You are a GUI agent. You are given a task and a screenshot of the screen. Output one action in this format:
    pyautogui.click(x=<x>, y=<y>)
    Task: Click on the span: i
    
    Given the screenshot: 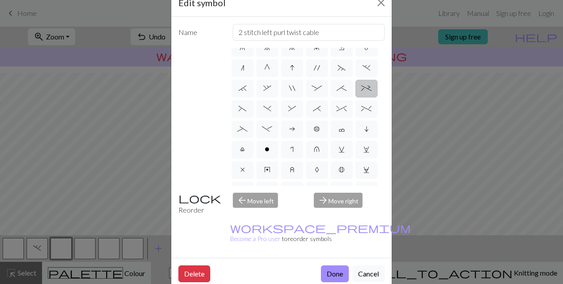 What is the action you would take?
    pyautogui.click(x=366, y=129)
    